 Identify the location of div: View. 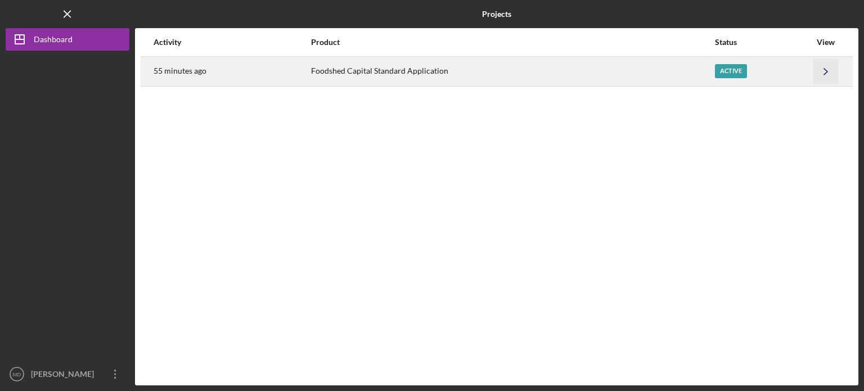
(825, 42).